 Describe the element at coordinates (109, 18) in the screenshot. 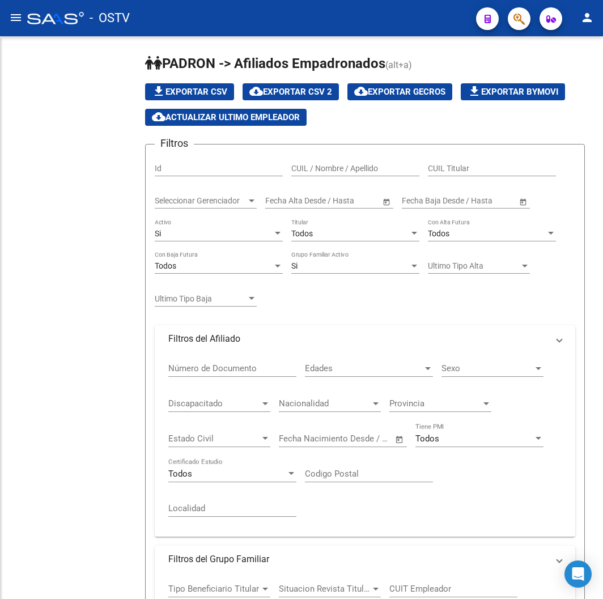

I see `span: - OSTV` at that location.